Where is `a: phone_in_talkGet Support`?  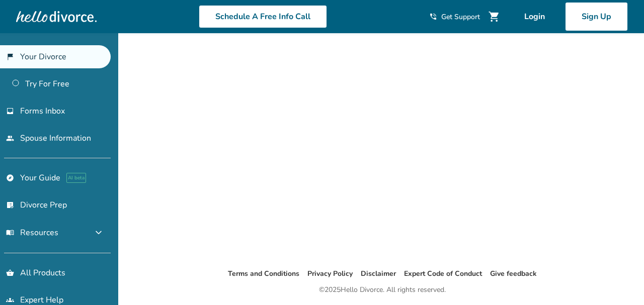
a: phone_in_talkGet Support is located at coordinates (454, 16).